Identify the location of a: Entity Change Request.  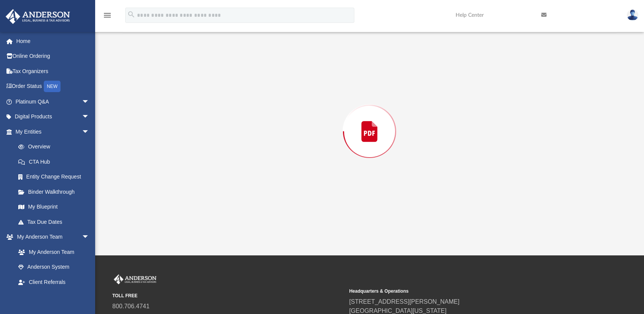
(55, 177).